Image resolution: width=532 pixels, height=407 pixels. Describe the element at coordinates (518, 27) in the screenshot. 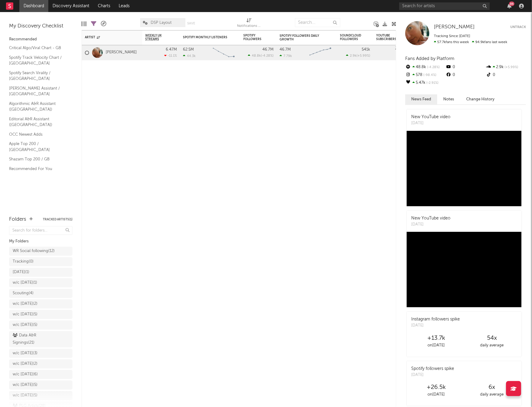

I see `button: Untrack` at that location.